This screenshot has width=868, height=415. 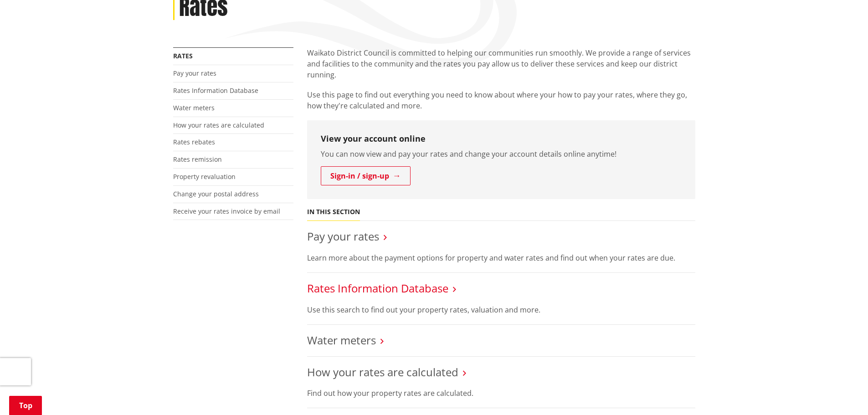 What do you see at coordinates (501, 393) in the screenshot?
I see `p: Find out how your property rates are calculated.` at bounding box center [501, 393].